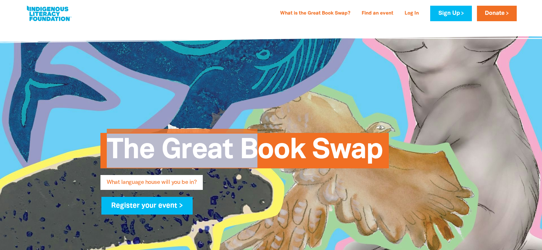 Image resolution: width=542 pixels, height=250 pixels. I want to click on a: Sign Up, so click(451, 13).